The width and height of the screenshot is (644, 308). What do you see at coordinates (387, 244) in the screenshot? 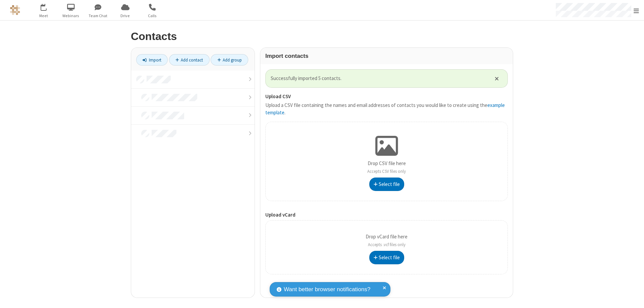
I see `span: Accepts .vcf files only` at bounding box center [387, 244].